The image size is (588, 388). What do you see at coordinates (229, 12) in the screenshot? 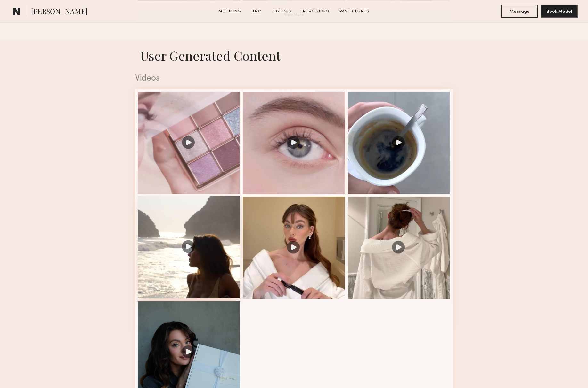
I see `a: Modeling` at bounding box center [229, 12].